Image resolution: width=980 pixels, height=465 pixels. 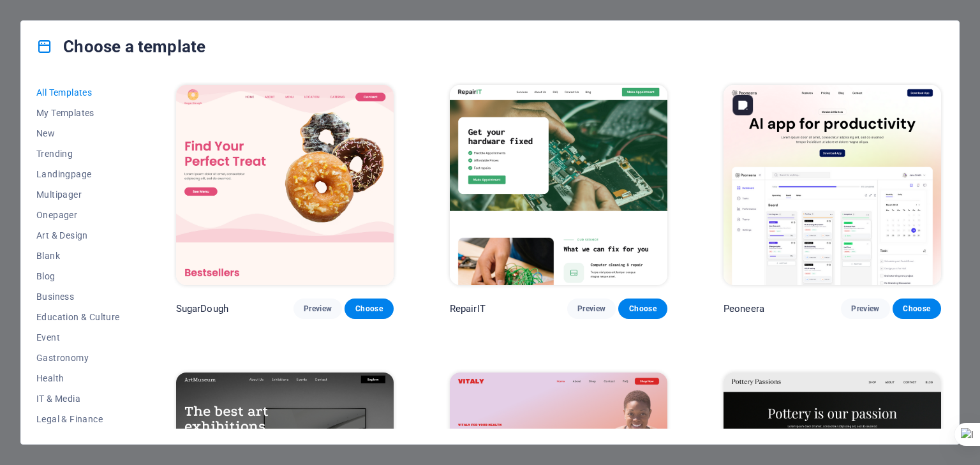 What do you see at coordinates (78, 337) in the screenshot?
I see `span: Event` at bounding box center [78, 337].